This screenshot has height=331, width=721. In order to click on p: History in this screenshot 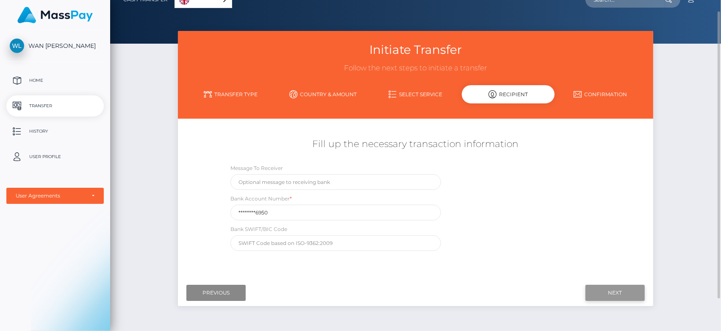, I will do `click(55, 131)`.